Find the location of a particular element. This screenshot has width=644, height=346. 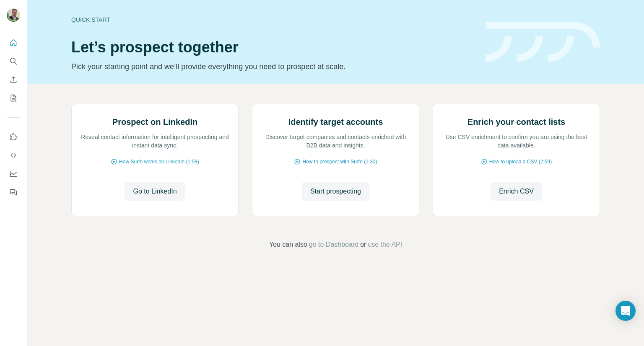

button: Quick start is located at coordinates (14, 43).